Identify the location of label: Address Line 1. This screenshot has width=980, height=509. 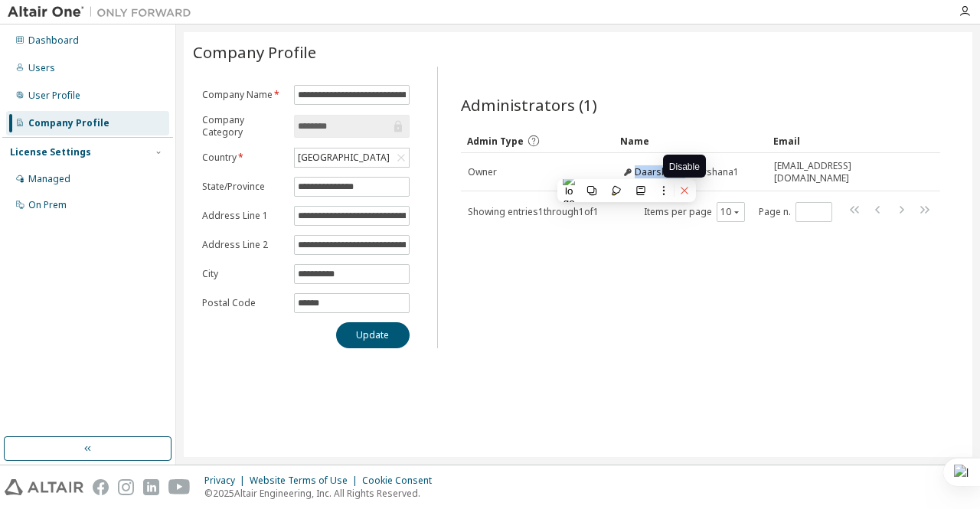
(244, 216).